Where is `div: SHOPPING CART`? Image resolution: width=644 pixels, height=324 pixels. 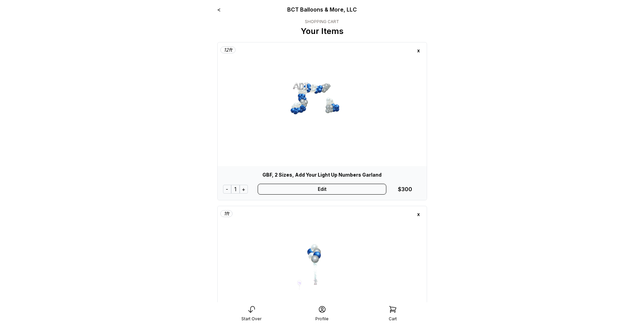 div: SHOPPING CART is located at coordinates (322, 21).